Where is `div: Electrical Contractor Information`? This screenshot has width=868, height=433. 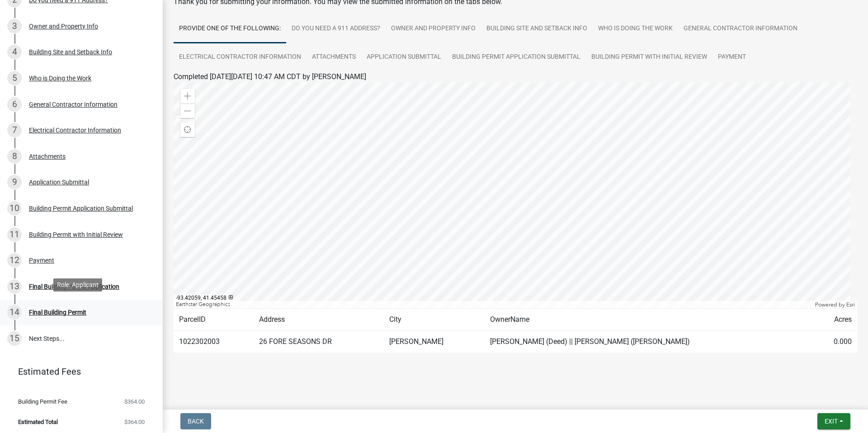 div: Electrical Contractor Information is located at coordinates (75, 130).